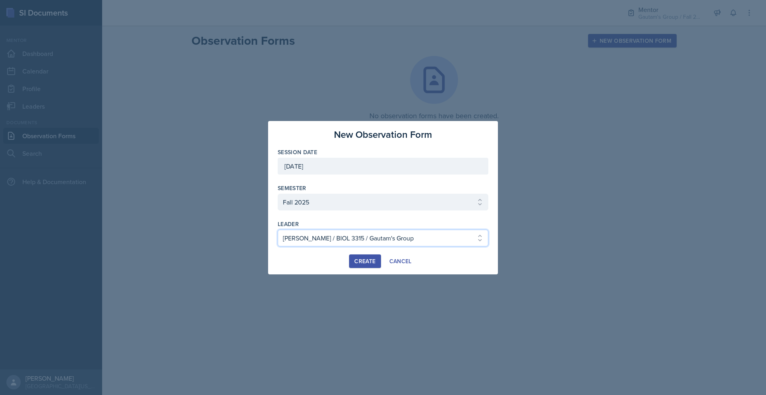 Image resolution: width=766 pixels, height=395 pixels. Describe the element at coordinates (365, 261) in the screenshot. I see `div: Create` at that location.